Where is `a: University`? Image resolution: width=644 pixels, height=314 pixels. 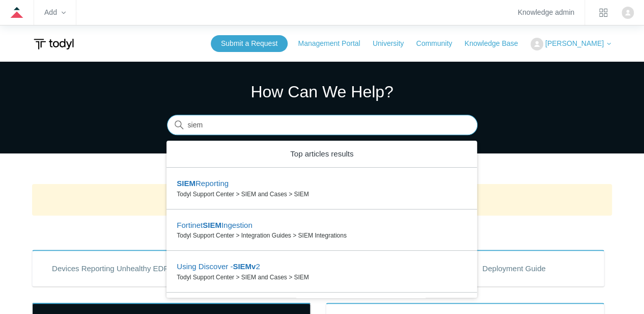 a: University is located at coordinates (393, 43).